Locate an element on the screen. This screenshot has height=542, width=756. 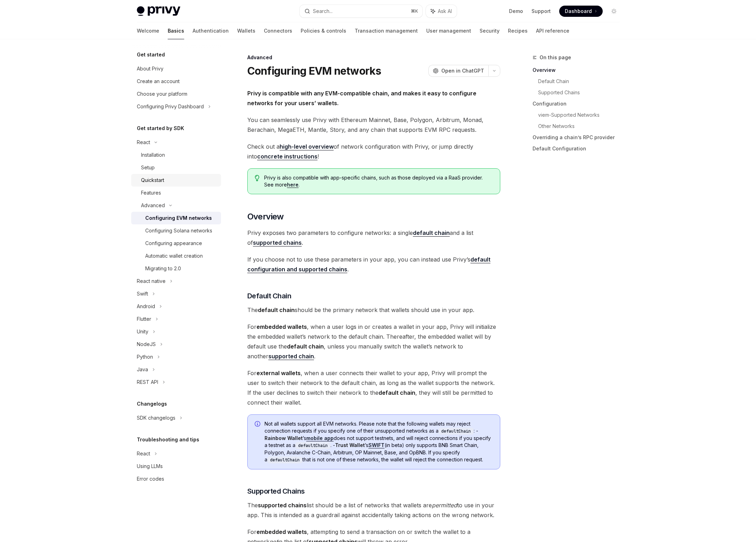
div: Choose your platform is located at coordinates (162, 94).